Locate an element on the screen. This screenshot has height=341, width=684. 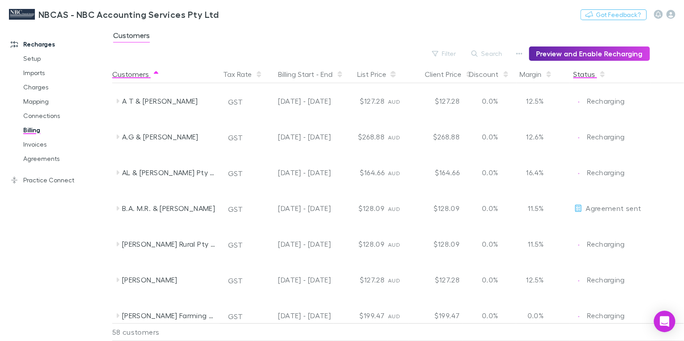
div: Discount is located at coordinates (489, 74).